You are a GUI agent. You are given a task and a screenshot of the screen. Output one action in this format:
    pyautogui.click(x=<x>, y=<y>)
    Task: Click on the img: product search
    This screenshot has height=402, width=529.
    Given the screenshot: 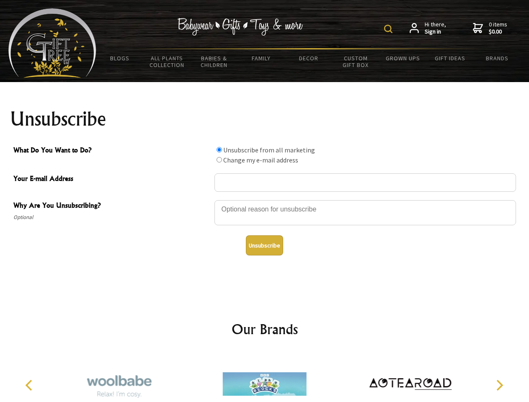 What is the action you would take?
    pyautogui.click(x=388, y=29)
    